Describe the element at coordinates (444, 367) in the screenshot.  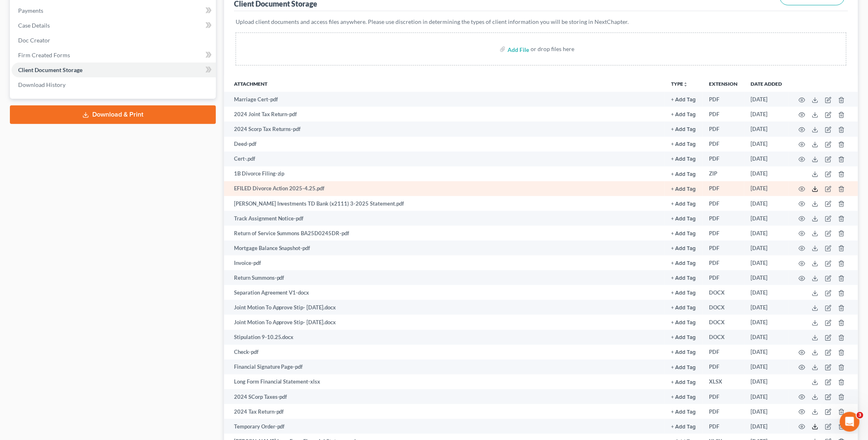
I see `td: Financial Signature Page-pdf` at that location.